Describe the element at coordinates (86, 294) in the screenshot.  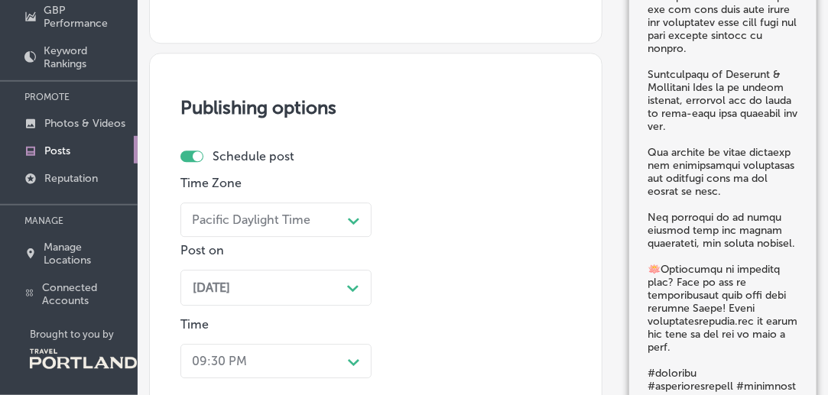
I see `p: Connected Accounts` at that location.